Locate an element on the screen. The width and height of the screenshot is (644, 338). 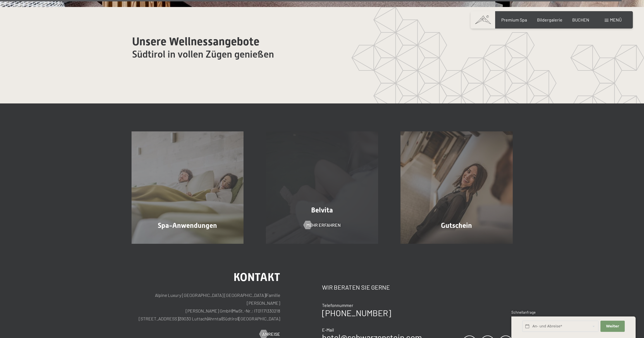
span: Schnellanfrage is located at coordinates (523, 312).